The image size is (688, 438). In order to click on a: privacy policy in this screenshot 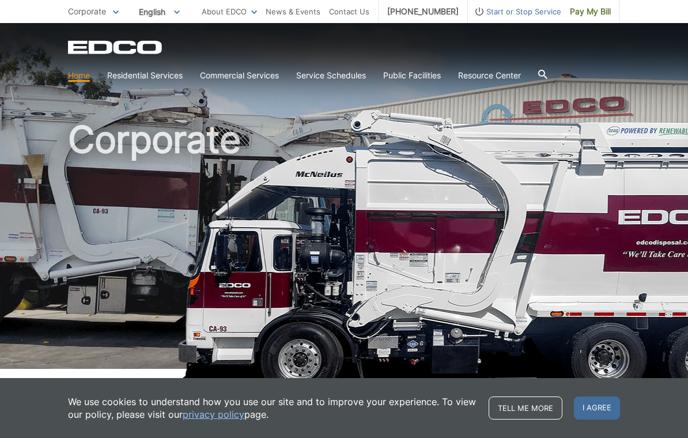, I will do `click(213, 414)`.